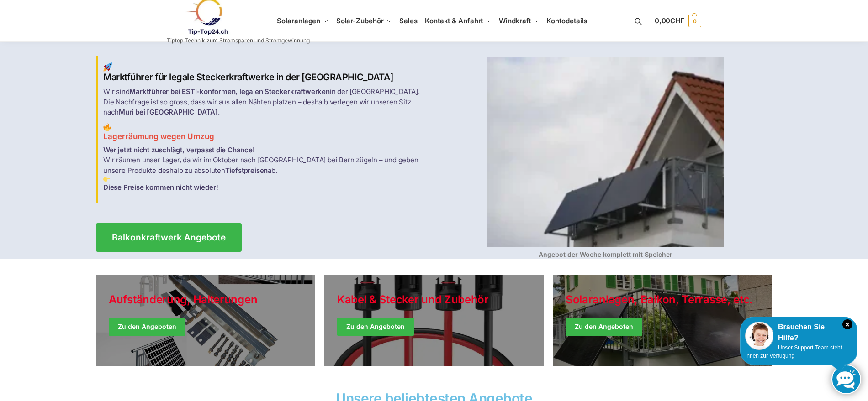 The image size is (868, 401). What do you see at coordinates (453, 21) in the screenshot?
I see `span: Kontakt & Anfahrt` at bounding box center [453, 21].